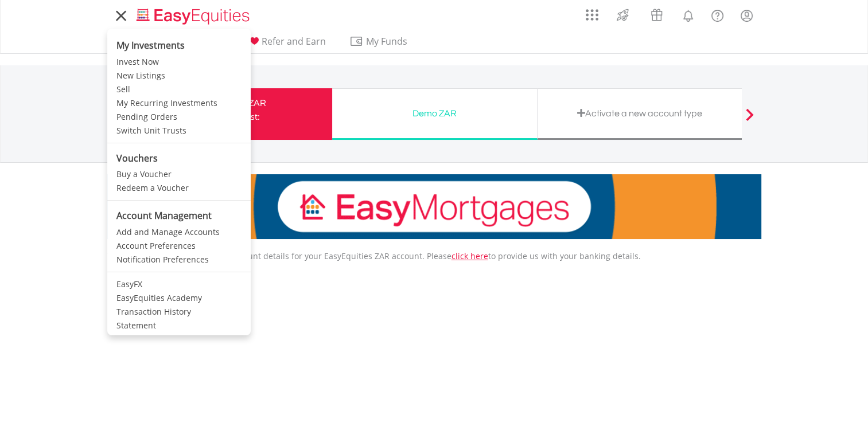 Image resolution: width=868 pixels, height=423 pixels. I want to click on a: click here, so click(470, 256).